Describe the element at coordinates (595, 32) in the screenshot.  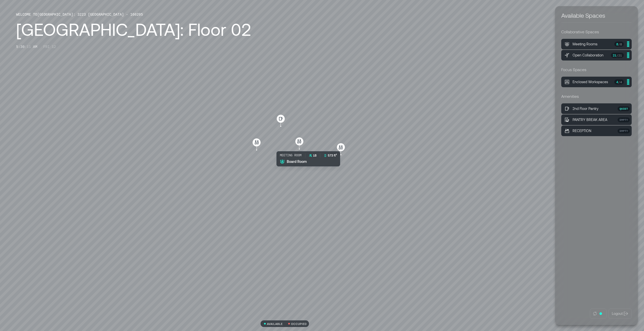
I see `p: Collaborative Spaces` at that location.